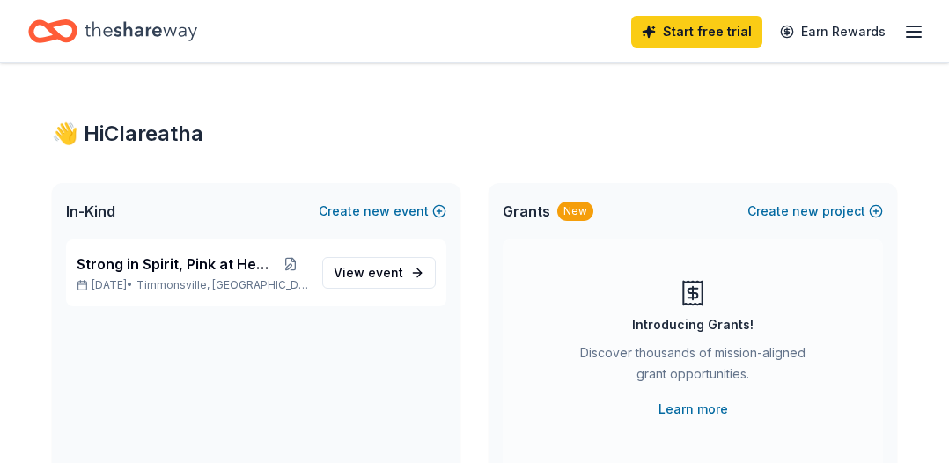 This screenshot has width=949, height=463. Describe the element at coordinates (815, 211) in the screenshot. I see `button: Createnewproject` at that location.